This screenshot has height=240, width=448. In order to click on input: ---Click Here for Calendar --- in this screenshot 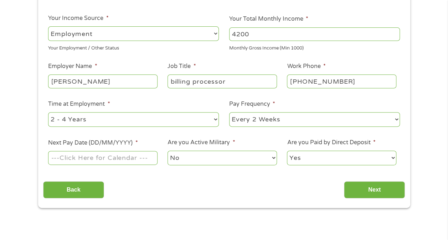, I will do `click(103, 158)`.